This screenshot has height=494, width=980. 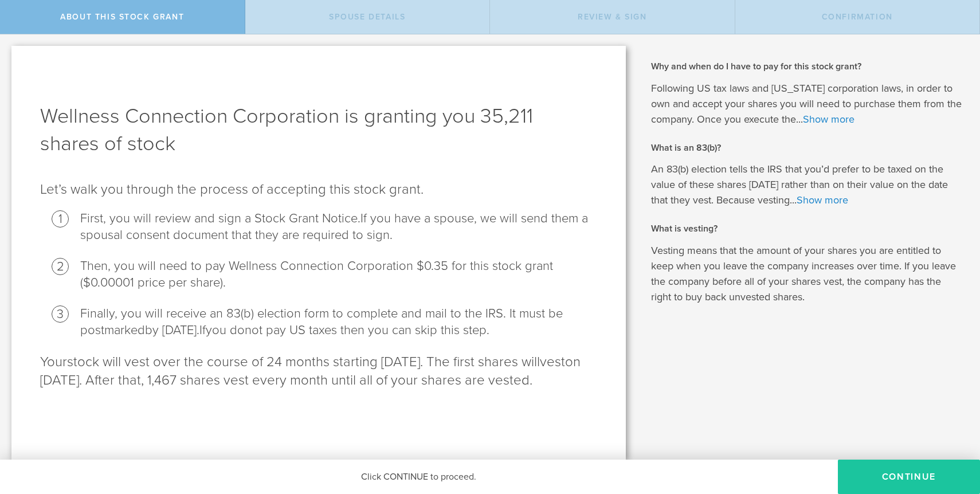 I want to click on span: Your, so click(x=53, y=362).